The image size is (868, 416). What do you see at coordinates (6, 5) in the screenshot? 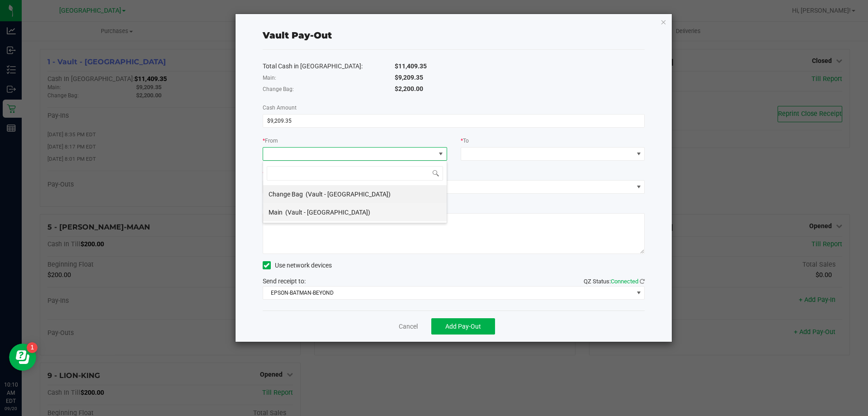
I see `span: 1` at bounding box center [6, 5].